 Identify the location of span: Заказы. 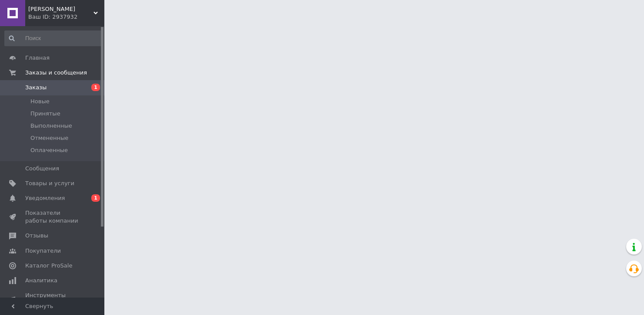
(36, 87).